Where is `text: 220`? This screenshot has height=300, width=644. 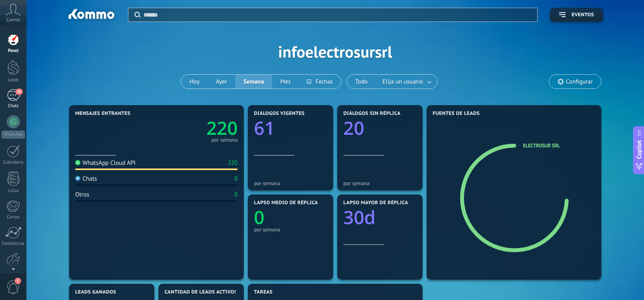
text: 220 is located at coordinates (222, 128).